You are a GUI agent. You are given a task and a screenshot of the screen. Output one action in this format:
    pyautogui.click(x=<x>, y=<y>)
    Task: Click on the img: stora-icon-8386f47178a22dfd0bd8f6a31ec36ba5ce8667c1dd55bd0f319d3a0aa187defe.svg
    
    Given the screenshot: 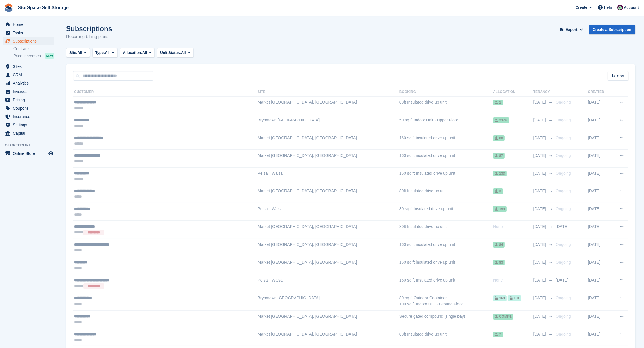 What is the action you would take?
    pyautogui.click(x=9, y=8)
    